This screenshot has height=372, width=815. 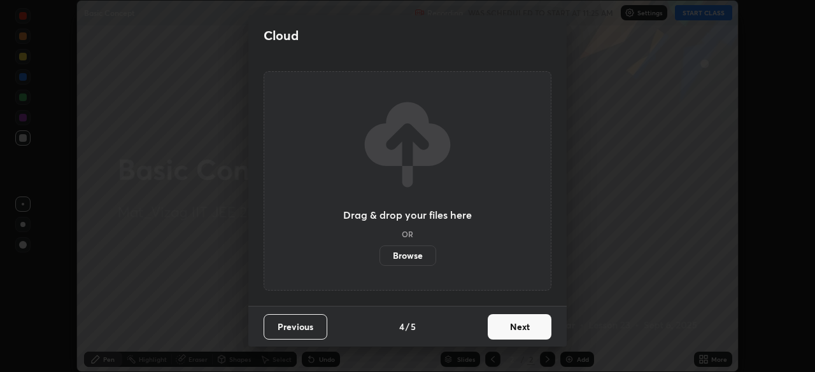 What do you see at coordinates (407, 234) in the screenshot?
I see `h5: OR` at bounding box center [407, 234].